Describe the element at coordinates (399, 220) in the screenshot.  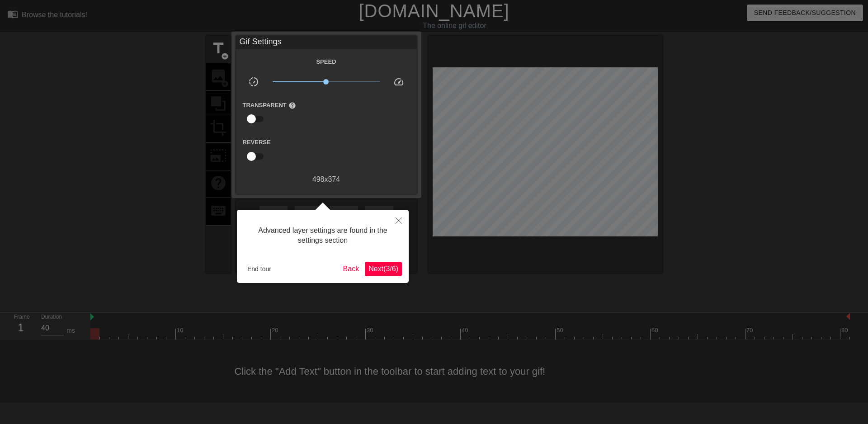
I see `button: Close` at that location.